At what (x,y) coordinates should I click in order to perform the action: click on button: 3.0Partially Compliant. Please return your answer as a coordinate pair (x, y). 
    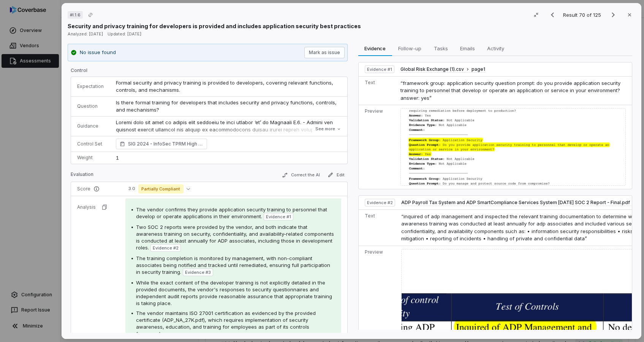
    Looking at the image, I should click on (159, 189).